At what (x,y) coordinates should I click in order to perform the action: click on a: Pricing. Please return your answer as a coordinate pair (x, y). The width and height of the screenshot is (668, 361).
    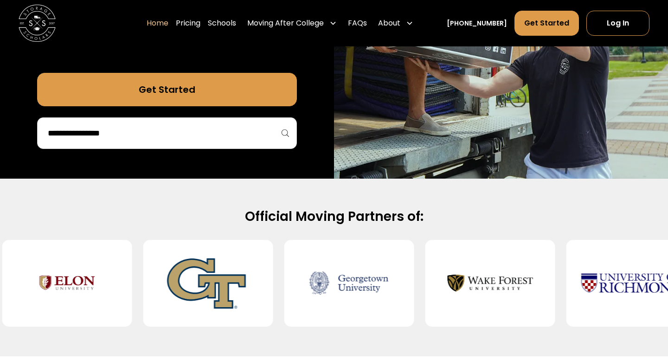
    Looking at the image, I should click on (188, 23).